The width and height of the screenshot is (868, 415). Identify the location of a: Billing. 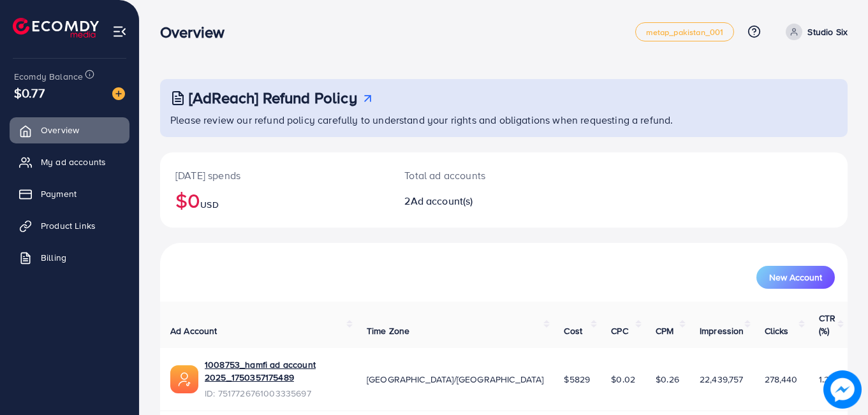
(70, 258).